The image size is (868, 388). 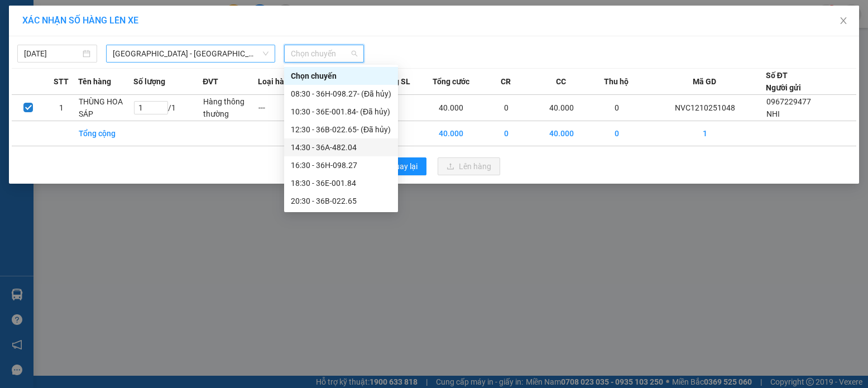 What do you see at coordinates (230, 107) in the screenshot?
I see `td: Hàng thông thường` at bounding box center [230, 107].